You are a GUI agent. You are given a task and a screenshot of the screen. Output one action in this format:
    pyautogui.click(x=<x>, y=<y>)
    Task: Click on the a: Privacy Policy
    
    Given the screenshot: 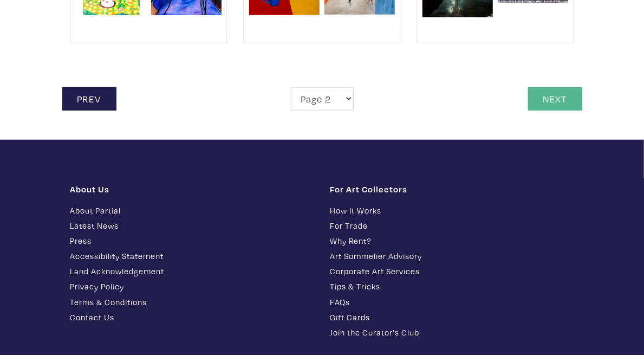 What is the action you would take?
    pyautogui.click(x=193, y=286)
    